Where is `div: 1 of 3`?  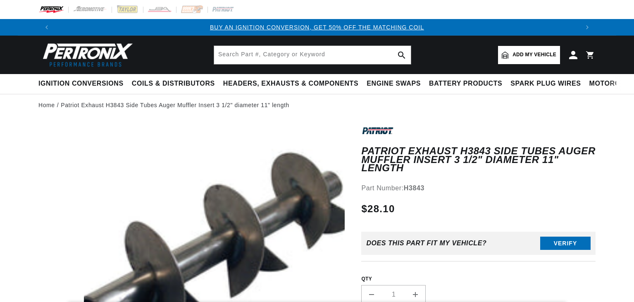
div: 1 of 3 is located at coordinates (317, 27).